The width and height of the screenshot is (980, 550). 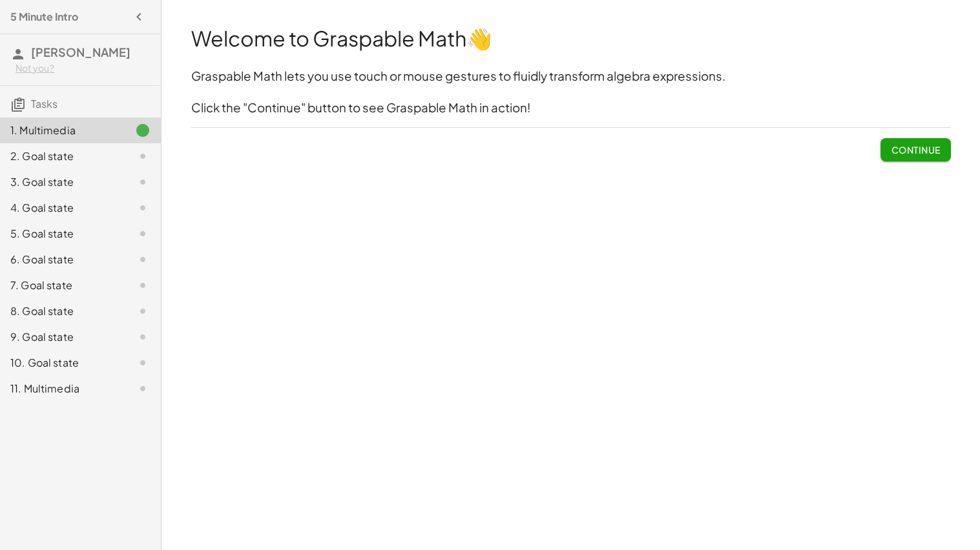 I want to click on div: 7. Goal state, so click(x=62, y=286).